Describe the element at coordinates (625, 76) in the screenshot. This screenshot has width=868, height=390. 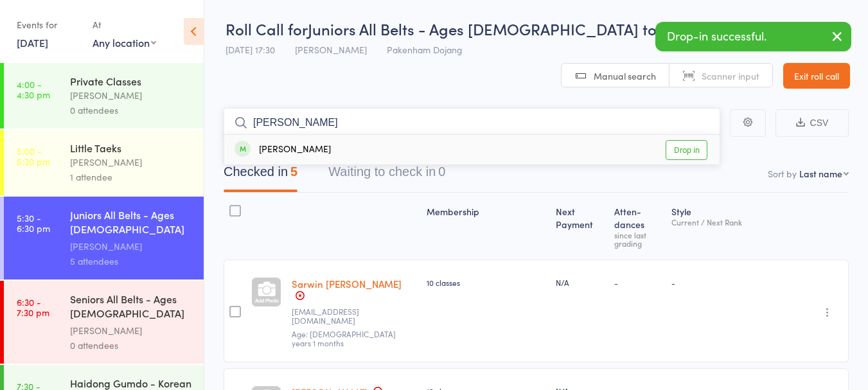
I see `span: Manual search` at that location.